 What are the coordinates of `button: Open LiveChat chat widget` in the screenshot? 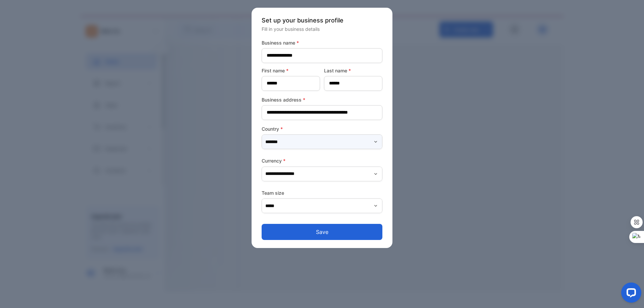 It's located at (15, 13).